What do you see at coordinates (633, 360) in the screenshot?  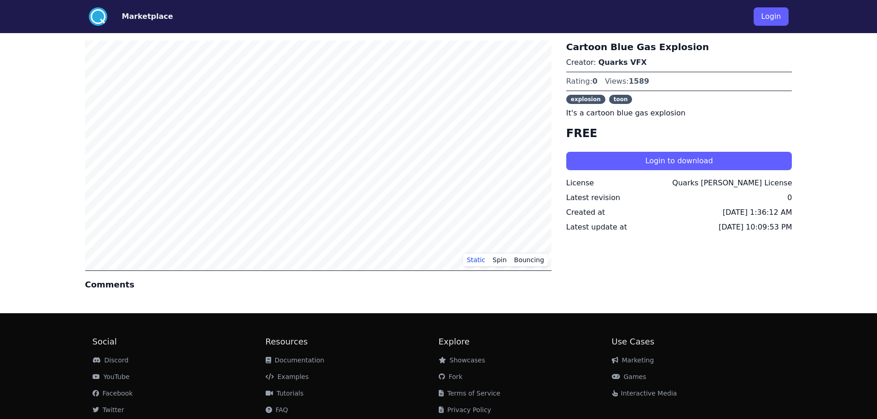 I see `a: Marketing` at bounding box center [633, 360].